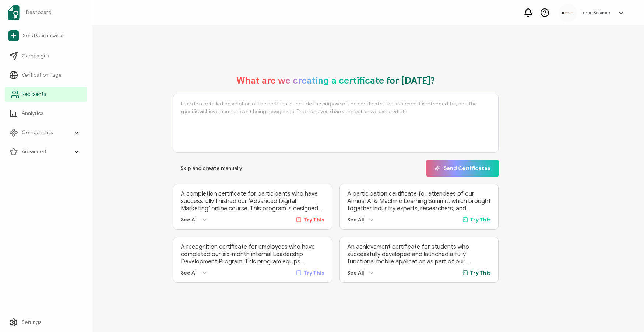  Describe the element at coordinates (253, 201) in the screenshot. I see `p: A completion certificate for participants who have successfully finished our ‘Advanced Digital Ma...` at that location.